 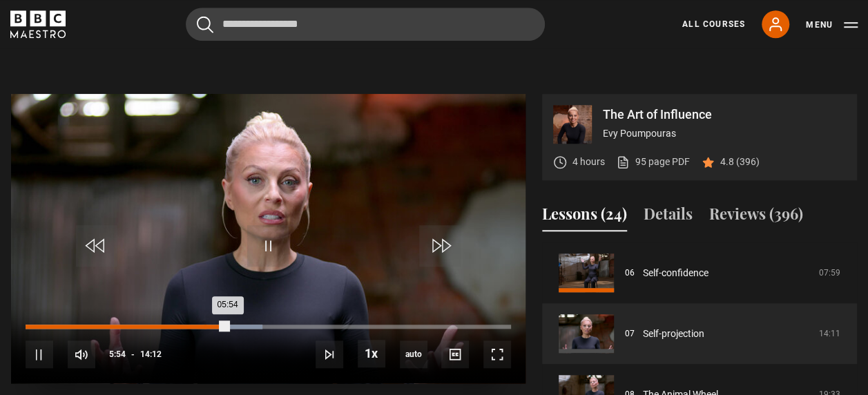 I want to click on svg: BBC Maestro, so click(x=38, y=24).